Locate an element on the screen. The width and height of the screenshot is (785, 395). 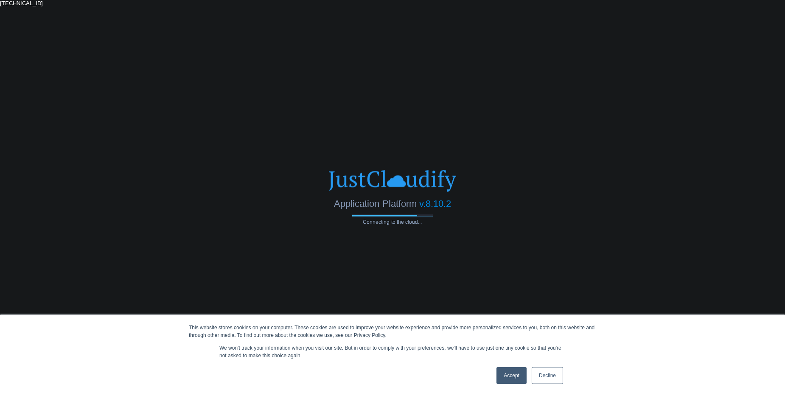
p: We won't track your information when you visit our site. But in order to comply with your prefere... is located at coordinates (392, 352).